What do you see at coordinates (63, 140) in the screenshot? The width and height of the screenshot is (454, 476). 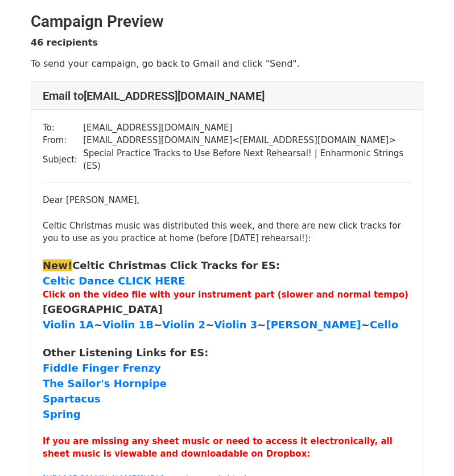 I see `td: From:` at bounding box center [63, 140].